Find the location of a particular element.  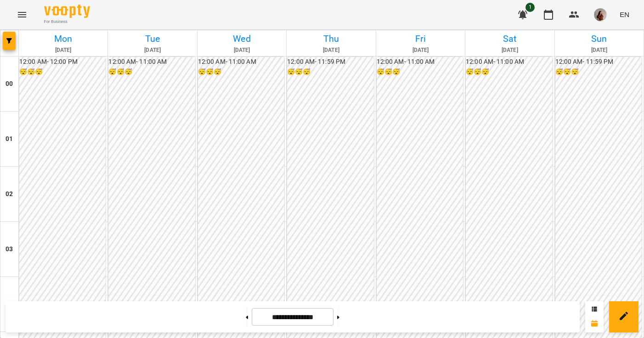

button: Menu is located at coordinates (22, 15).